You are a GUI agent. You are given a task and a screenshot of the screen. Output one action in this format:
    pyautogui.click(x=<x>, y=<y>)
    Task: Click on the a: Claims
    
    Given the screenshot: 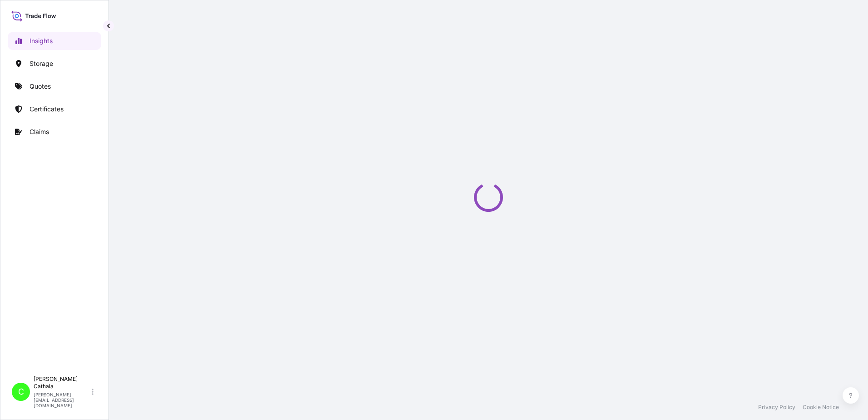 What is the action you would take?
    pyautogui.click(x=54, y=131)
    